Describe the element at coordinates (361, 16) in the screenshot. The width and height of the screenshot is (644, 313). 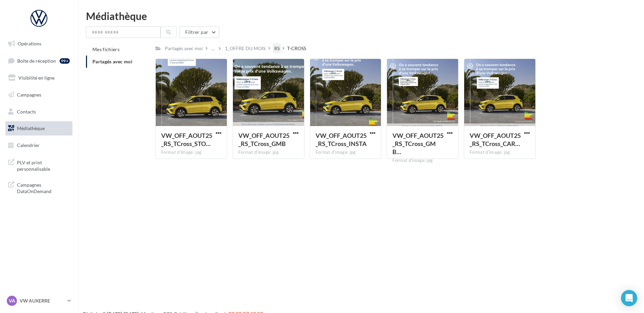
I see `div: Médiathèque` at that location.